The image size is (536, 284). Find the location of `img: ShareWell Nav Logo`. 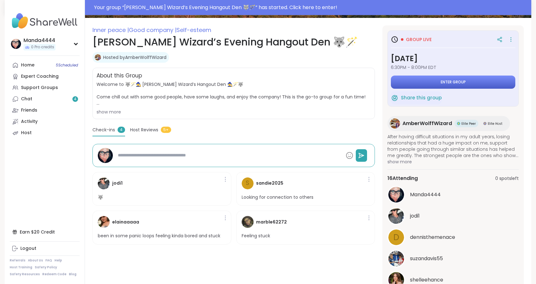

img: ShareWell Nav Logo is located at coordinates (44, 21).